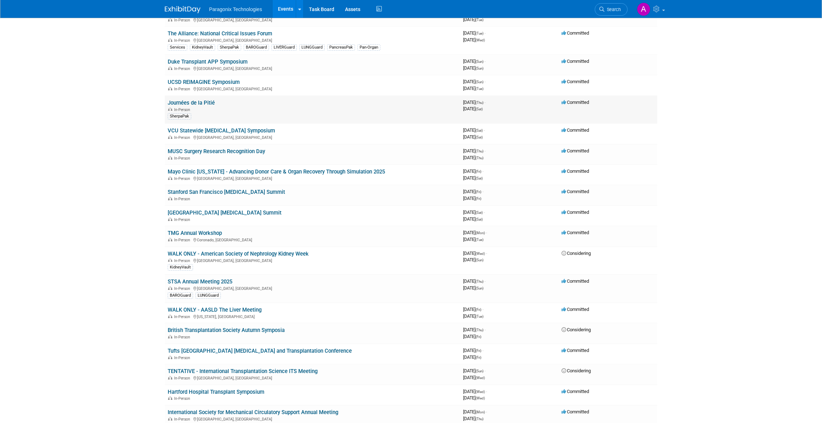  What do you see at coordinates (216, 151) in the screenshot?
I see `a: MUSC Surgery Research Recognition Day` at bounding box center [216, 151].